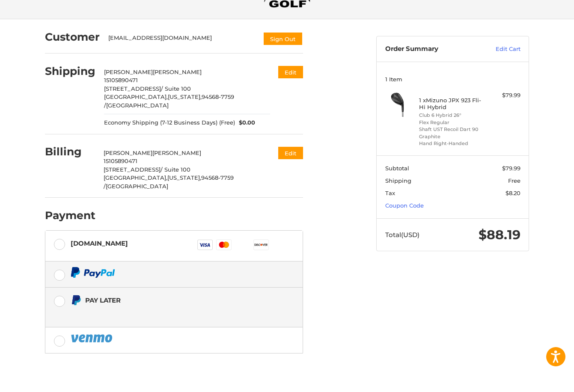 This screenshot has height=392, width=574. I want to click on li: Hand Right-Handed, so click(452, 143).